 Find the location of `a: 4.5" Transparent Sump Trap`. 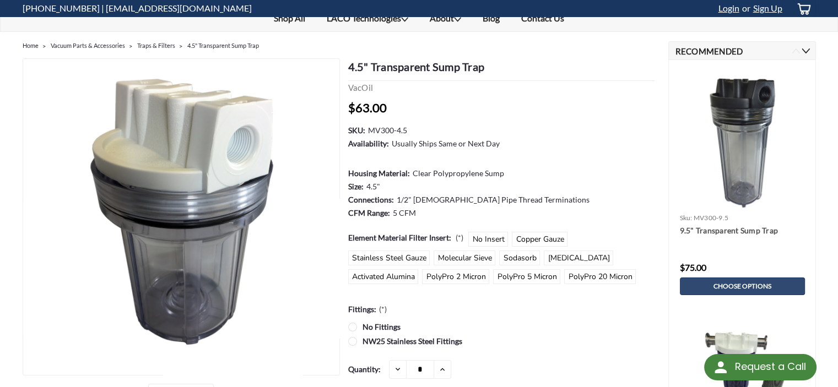

a: 4.5" Transparent Sump Trap is located at coordinates (223, 45).